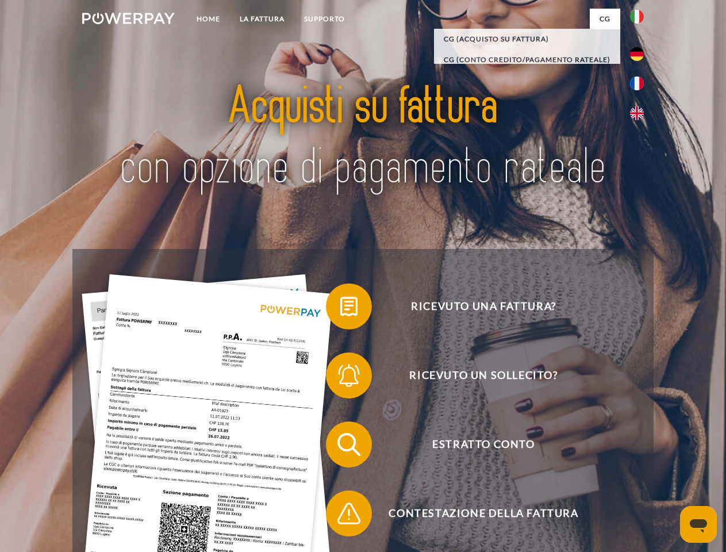  What do you see at coordinates (475, 513) in the screenshot?
I see `button: Contestazione della fattura` at bounding box center [475, 513].